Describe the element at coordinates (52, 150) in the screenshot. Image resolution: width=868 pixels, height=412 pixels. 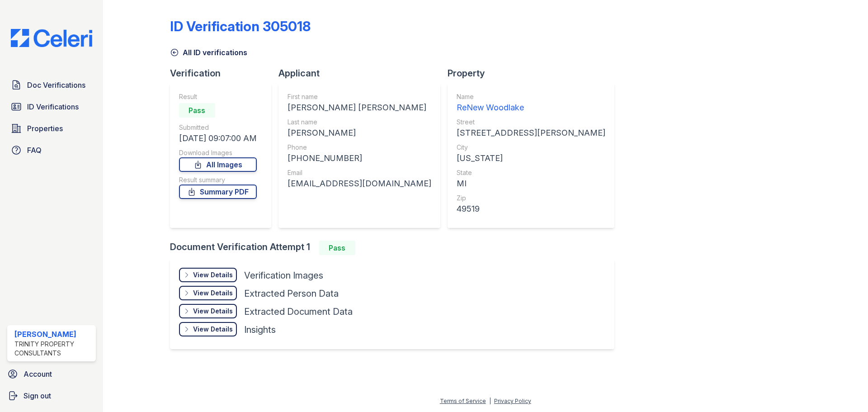
I see `a: FAQ` at that location.